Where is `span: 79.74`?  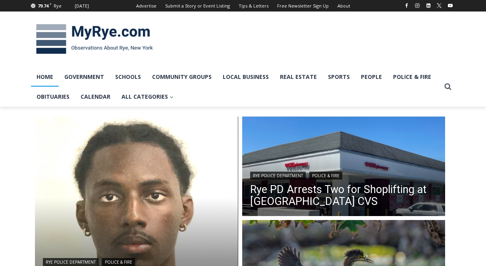 span: 79.74 is located at coordinates (43, 6).